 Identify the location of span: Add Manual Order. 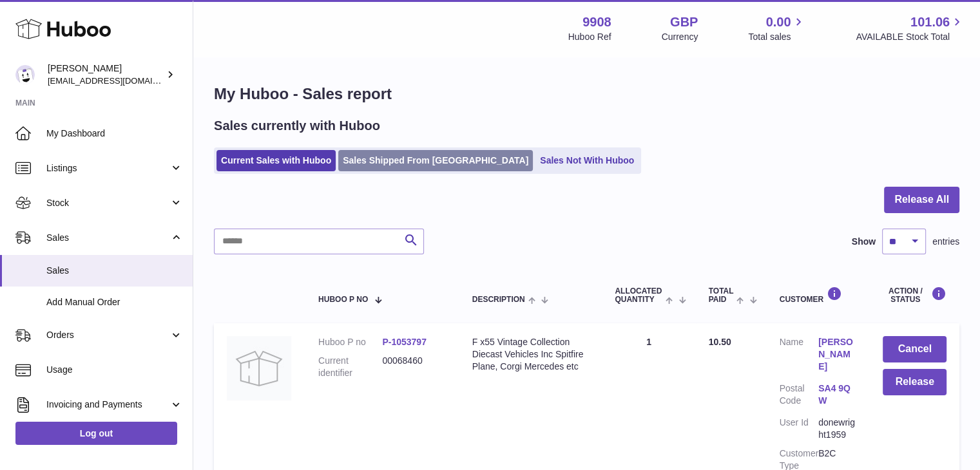
(114, 302).